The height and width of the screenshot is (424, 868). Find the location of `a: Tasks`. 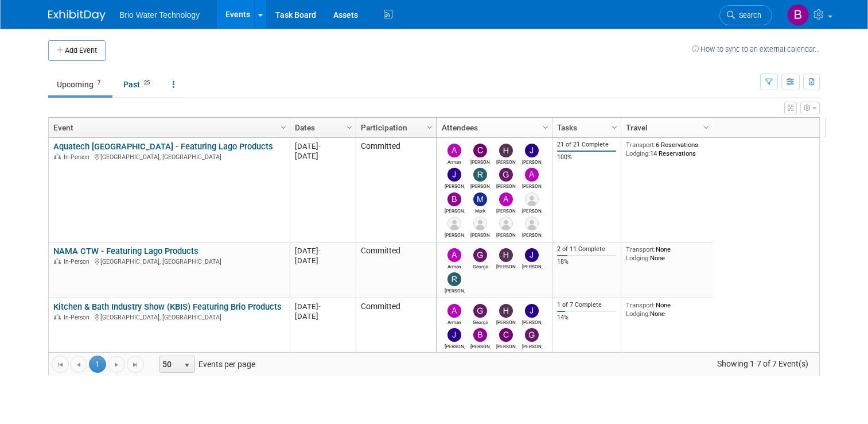

a: Tasks is located at coordinates (585, 127).